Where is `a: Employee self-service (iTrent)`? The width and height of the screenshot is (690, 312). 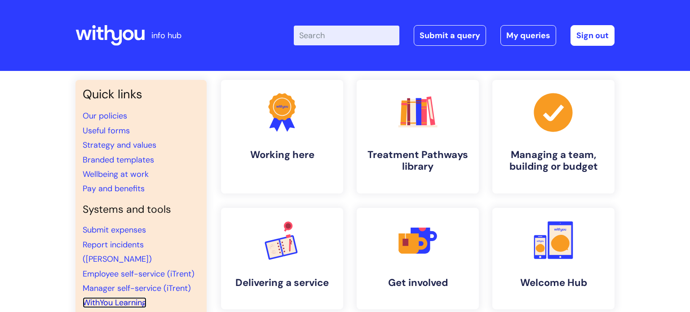 a: Employee self-service (iTrent) is located at coordinates (138, 274).